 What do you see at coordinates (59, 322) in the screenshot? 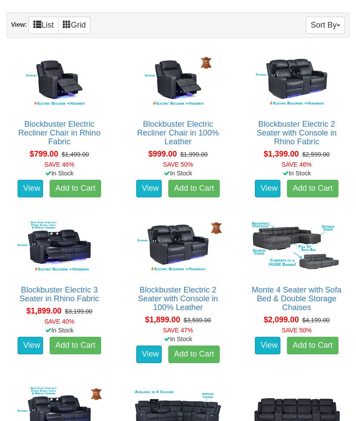
I see `font: SAVE 40%` at bounding box center [59, 322].